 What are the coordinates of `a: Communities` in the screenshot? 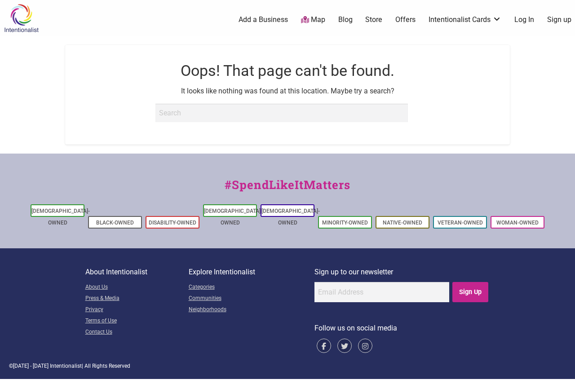 It's located at (252, 299).